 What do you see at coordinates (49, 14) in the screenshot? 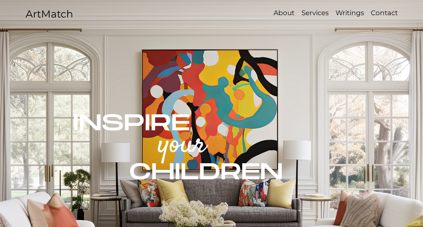
I see `a: ArtMatch` at bounding box center [49, 14].